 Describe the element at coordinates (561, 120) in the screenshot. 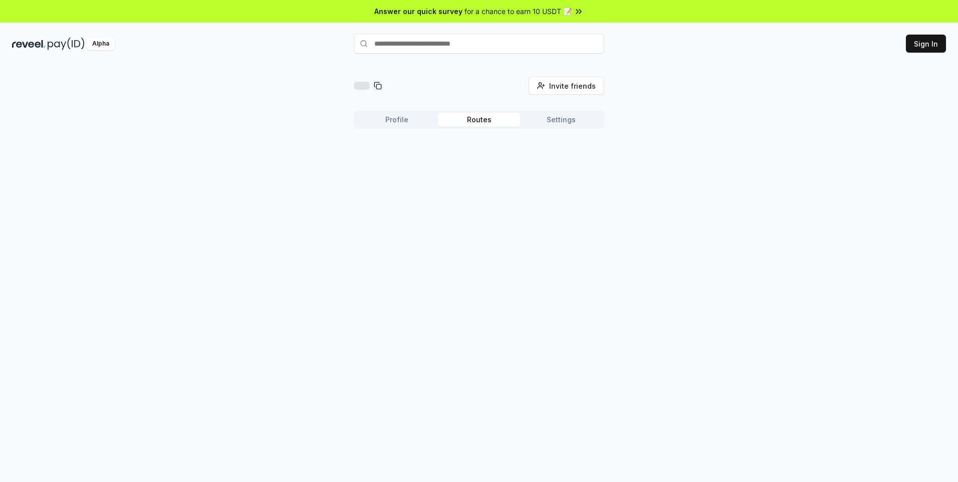

I see `button: Settings` at that location.